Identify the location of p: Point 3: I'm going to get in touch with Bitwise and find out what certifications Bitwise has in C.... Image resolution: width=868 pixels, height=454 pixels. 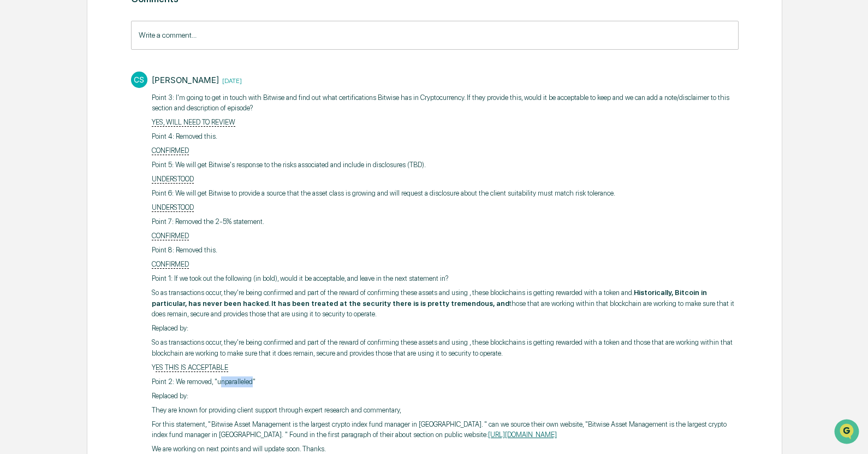
(445, 103).